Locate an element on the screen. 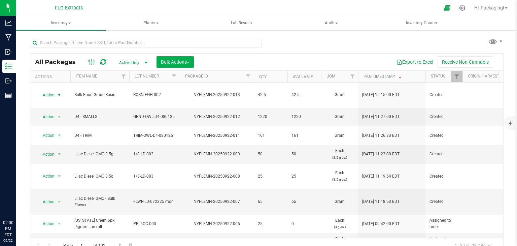 The image size is (517, 246). span: Audit is located at coordinates (331, 23).